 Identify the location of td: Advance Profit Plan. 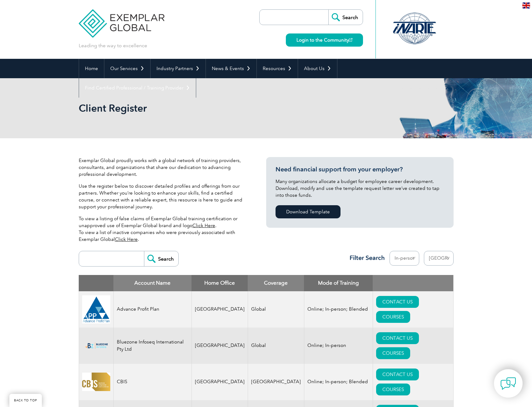
(152, 309).